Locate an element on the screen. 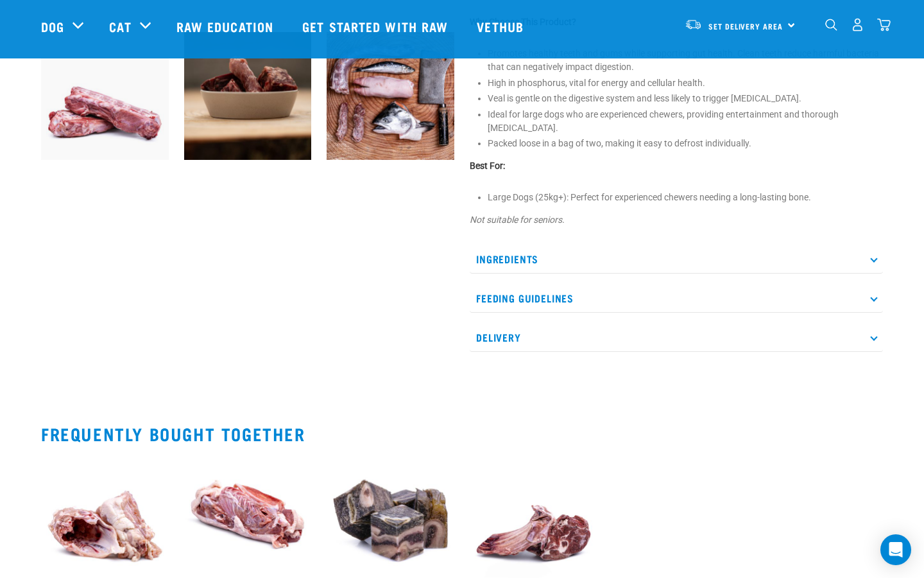 Image resolution: width=924 pixels, height=578 pixels. img: home-icon@2x.png is located at coordinates (884, 25).